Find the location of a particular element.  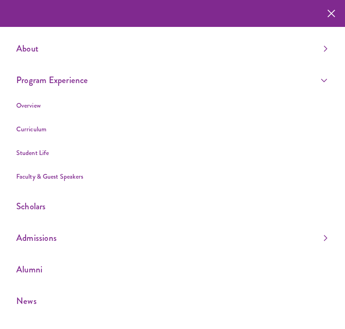

a: Student Life is located at coordinates (33, 153).